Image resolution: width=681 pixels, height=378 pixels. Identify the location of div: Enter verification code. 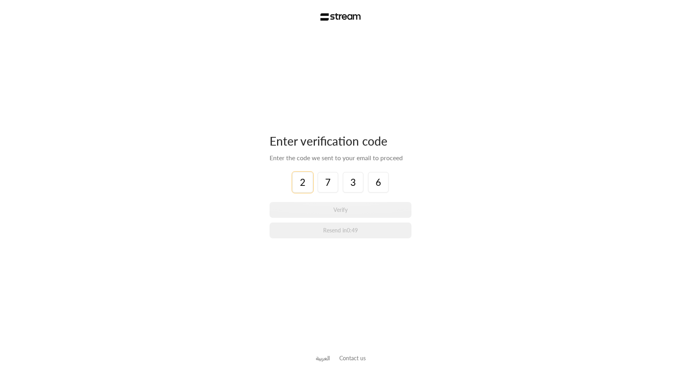
(341, 141).